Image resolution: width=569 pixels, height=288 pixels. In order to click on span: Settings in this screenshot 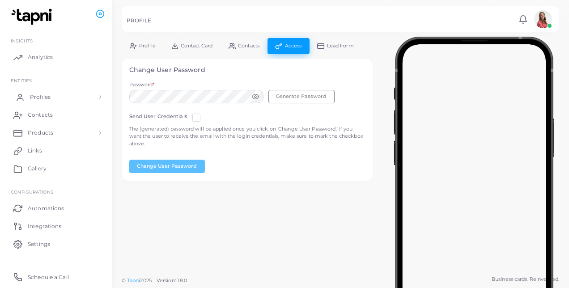, I will do `click(39, 244)`.